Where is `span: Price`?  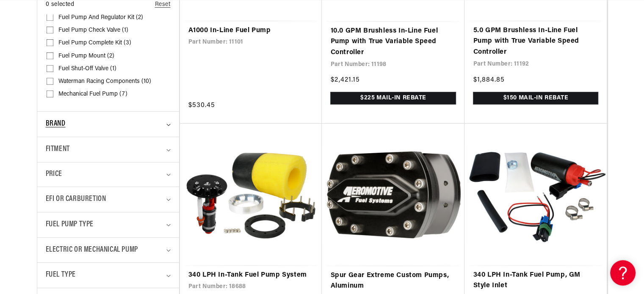
span: Price is located at coordinates (54, 174).